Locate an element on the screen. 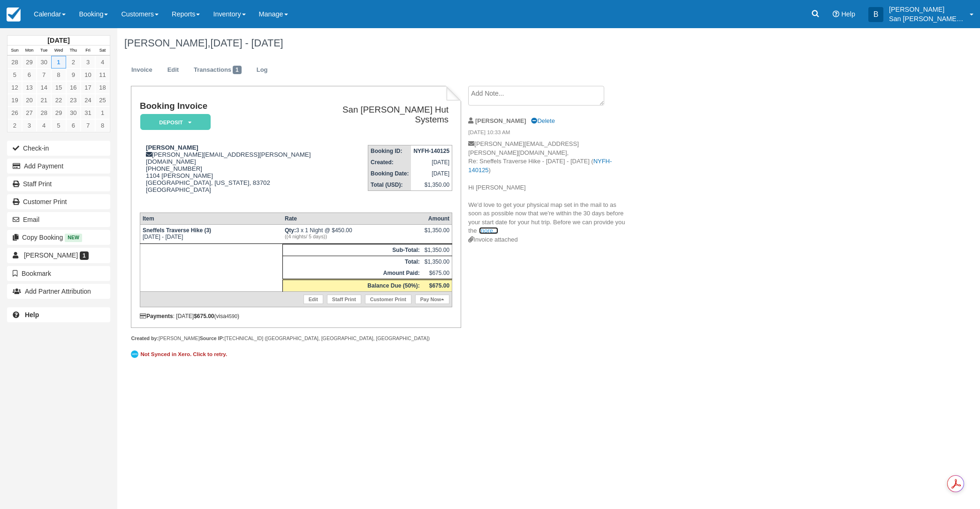 The image size is (980, 509). em: Deposit is located at coordinates (176, 122).